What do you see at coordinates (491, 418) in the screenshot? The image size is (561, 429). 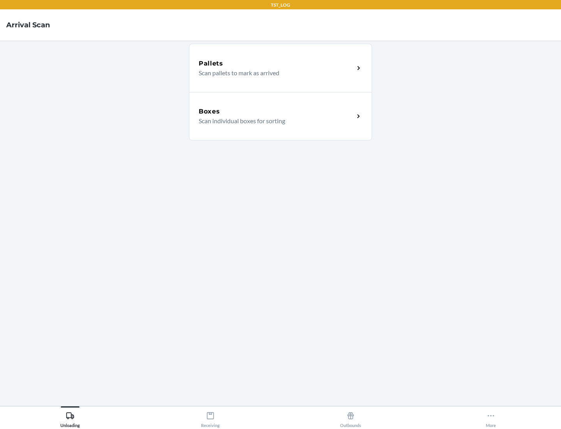 I see `div: More` at bounding box center [491, 418].